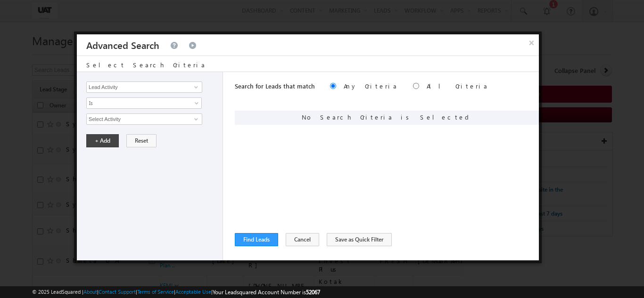 Image resolution: width=644 pixels, height=298 pixels. What do you see at coordinates (370, 86) in the screenshot?
I see `label: Any Criteria` at bounding box center [370, 86].